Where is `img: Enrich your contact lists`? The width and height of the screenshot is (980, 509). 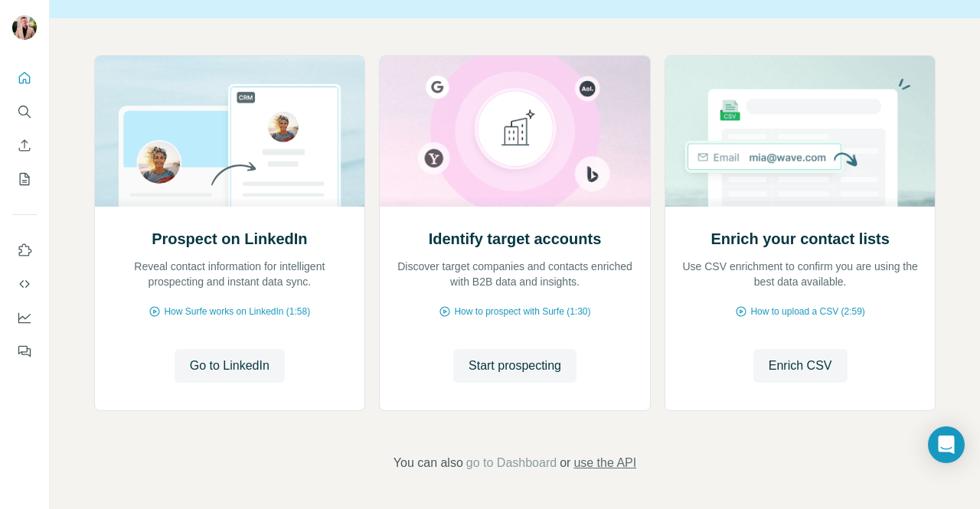
img: Enrich your contact lists is located at coordinates (800, 131).